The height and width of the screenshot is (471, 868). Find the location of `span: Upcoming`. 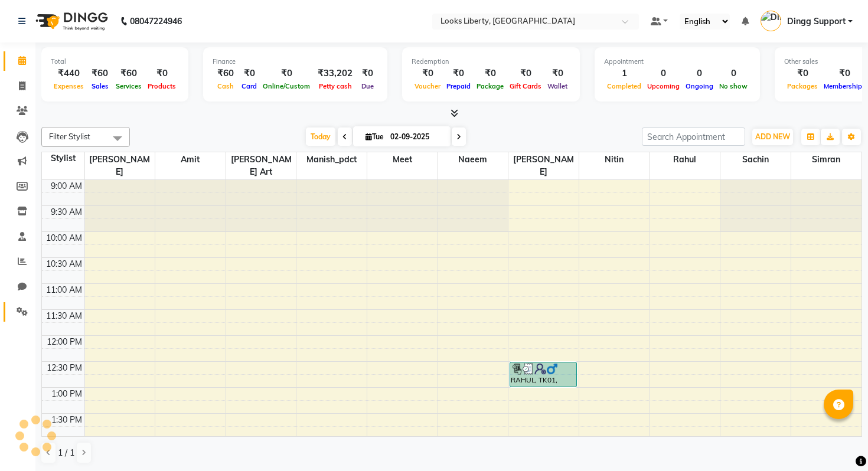

span: Upcoming is located at coordinates (663, 86).